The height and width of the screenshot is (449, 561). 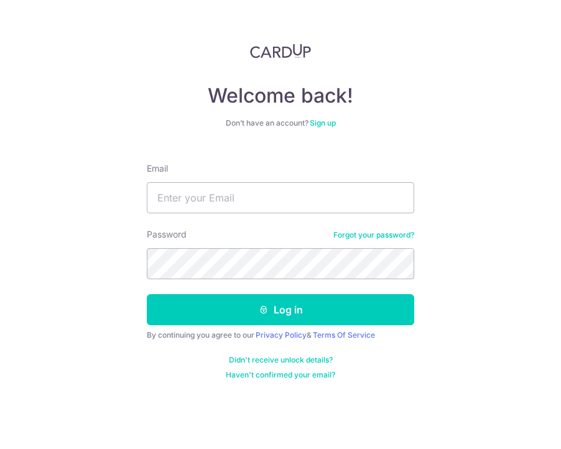 What do you see at coordinates (281, 310) in the screenshot?
I see `button: Log in` at bounding box center [281, 310].